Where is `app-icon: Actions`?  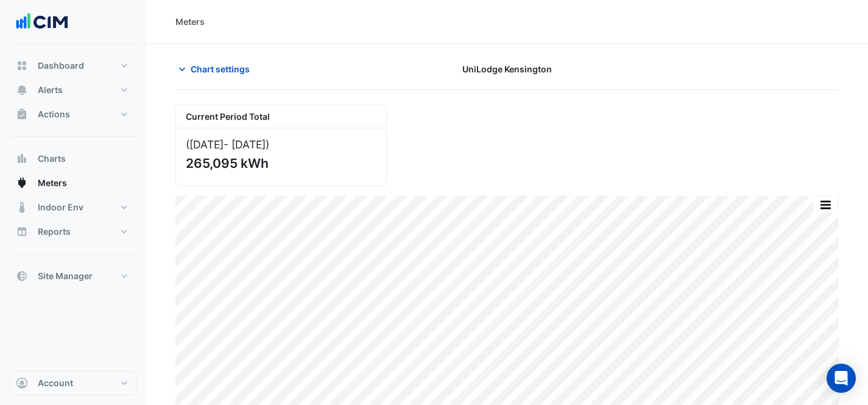
app-icon: Actions is located at coordinates (22, 114).